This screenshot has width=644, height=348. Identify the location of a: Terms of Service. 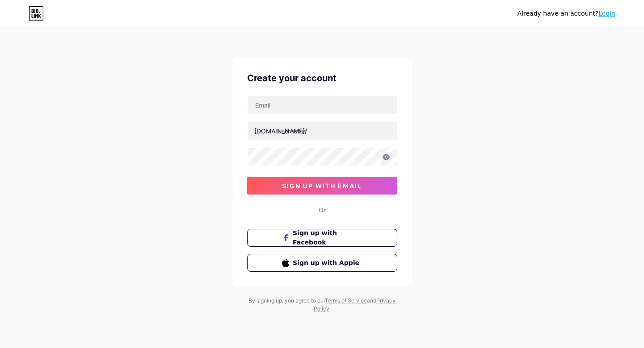
(346, 300).